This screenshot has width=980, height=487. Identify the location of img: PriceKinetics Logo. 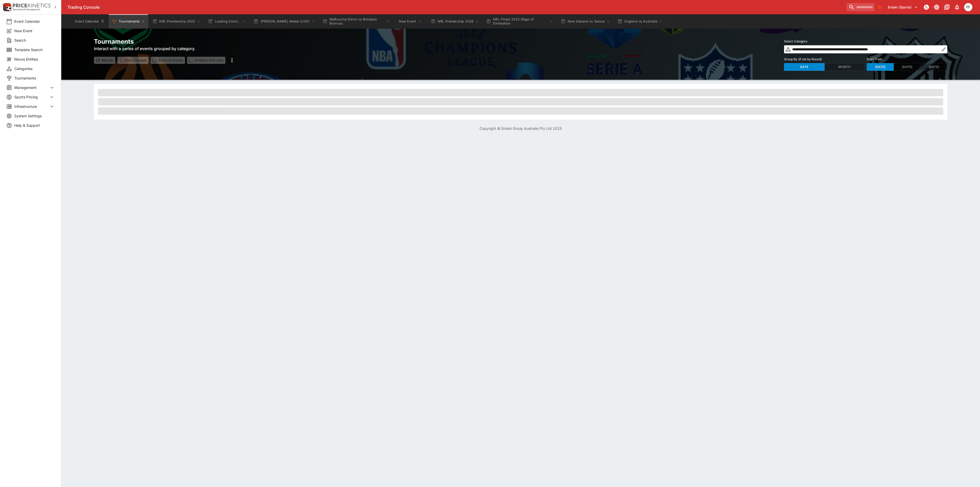
(7, 7).